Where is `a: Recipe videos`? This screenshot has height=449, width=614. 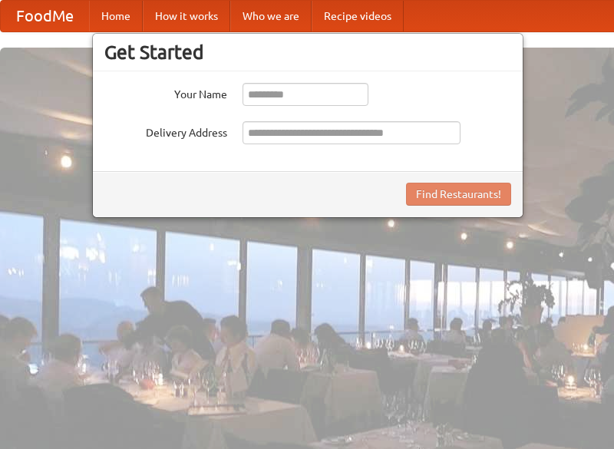 a: Recipe videos is located at coordinates (358, 16).